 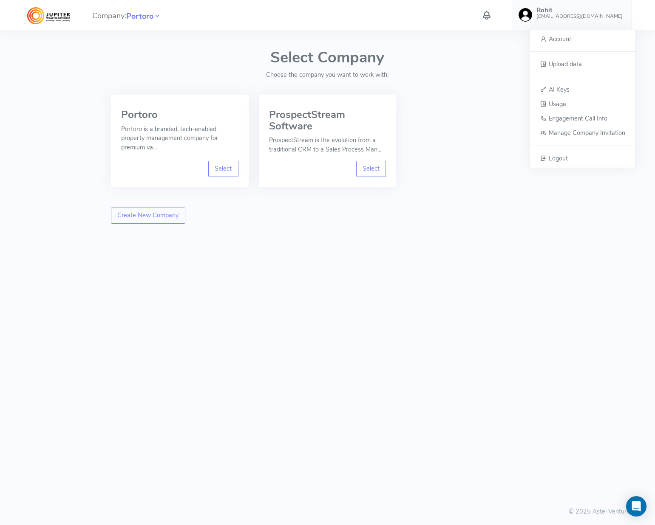 What do you see at coordinates (140, 16) in the screenshot?
I see `a: Portoro` at bounding box center [140, 16].